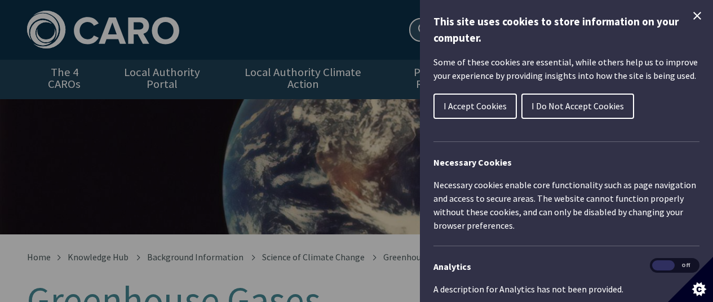 This screenshot has width=713, height=302. What do you see at coordinates (578, 106) in the screenshot?
I see `button: I Do Not Accept Cookies` at bounding box center [578, 106].